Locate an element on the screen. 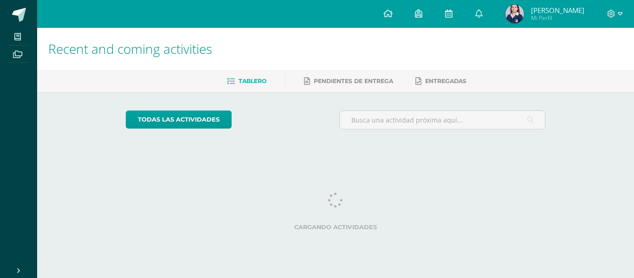 This screenshot has width=634, height=278. span: Recent and coming activities is located at coordinates (130, 49).